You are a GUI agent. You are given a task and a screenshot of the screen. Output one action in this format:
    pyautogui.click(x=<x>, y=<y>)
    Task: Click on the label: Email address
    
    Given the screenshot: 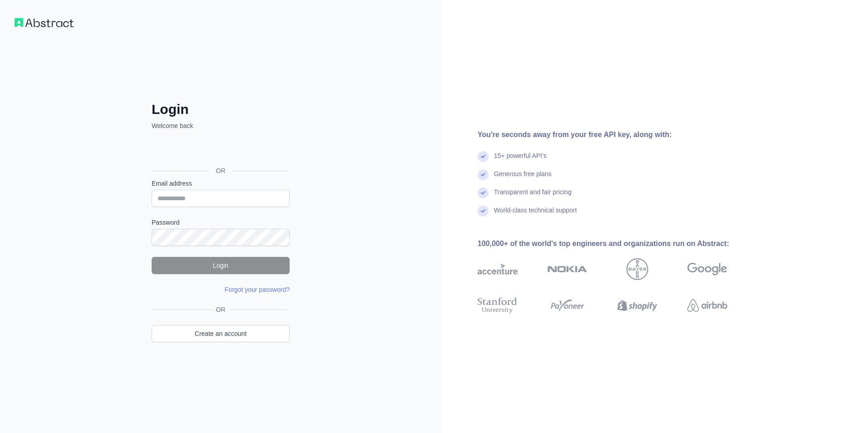 What is the action you would take?
    pyautogui.click(x=221, y=183)
    